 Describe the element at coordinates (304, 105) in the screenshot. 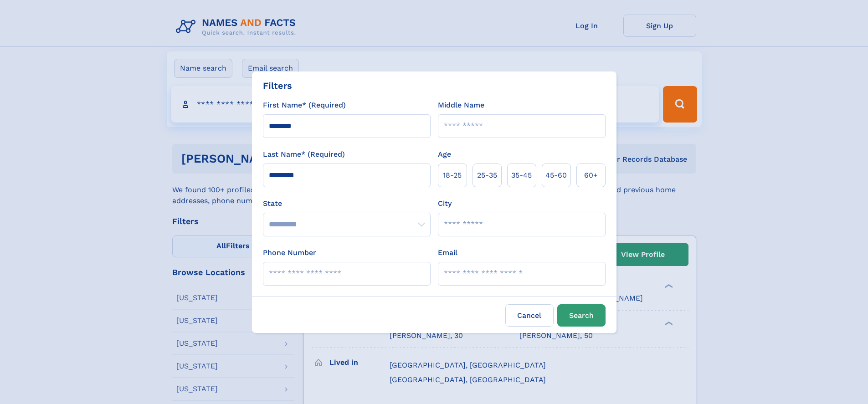

I see `label: First Name* (Required)` at that location.